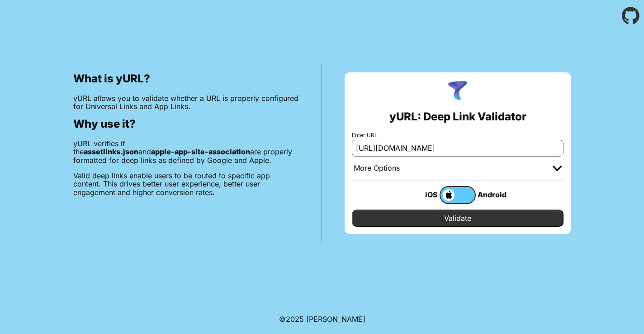 This screenshot has height=334, width=644. Describe the element at coordinates (458, 218) in the screenshot. I see `input: Validate` at that location.